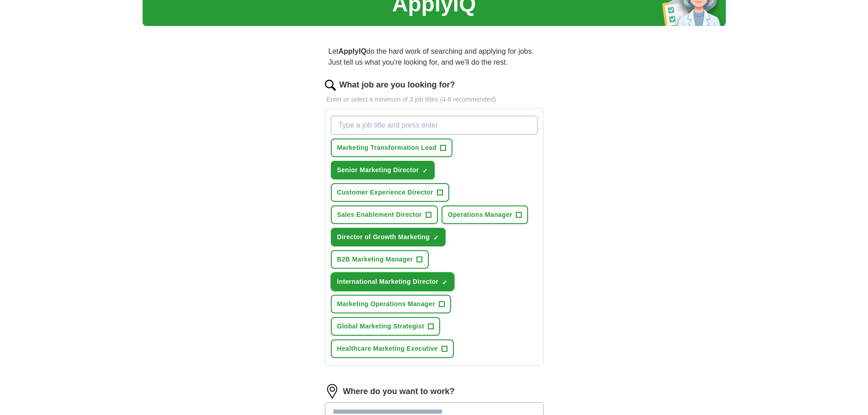  Describe the element at coordinates (383, 170) in the screenshot. I see `button: Senior Marketing Director✓` at that location.